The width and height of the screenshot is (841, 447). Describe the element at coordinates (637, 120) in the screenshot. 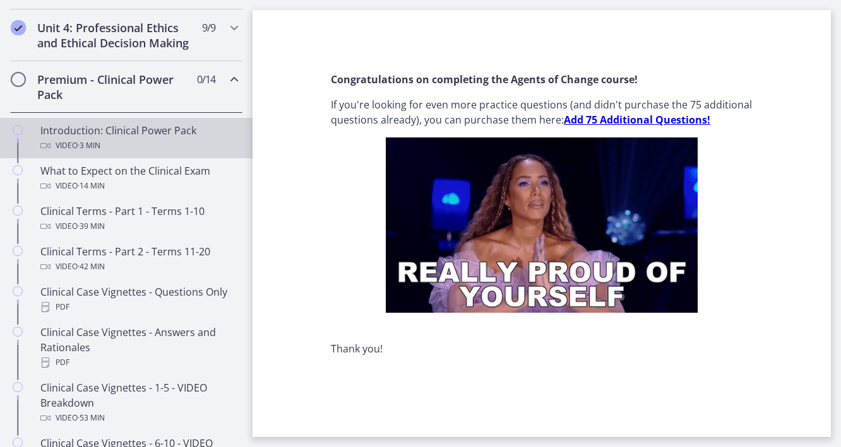

I see `strong: Add 75 Additional Questions!` at that location.